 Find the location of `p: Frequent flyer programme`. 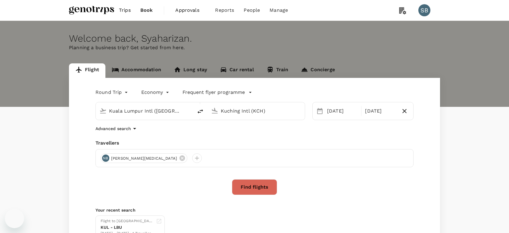

p: Frequent flyer programme is located at coordinates (214, 92).